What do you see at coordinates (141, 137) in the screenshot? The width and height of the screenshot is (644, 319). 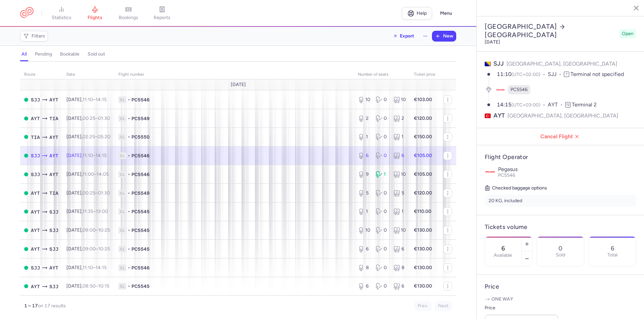 I see `span: PC5550` at bounding box center [141, 137].